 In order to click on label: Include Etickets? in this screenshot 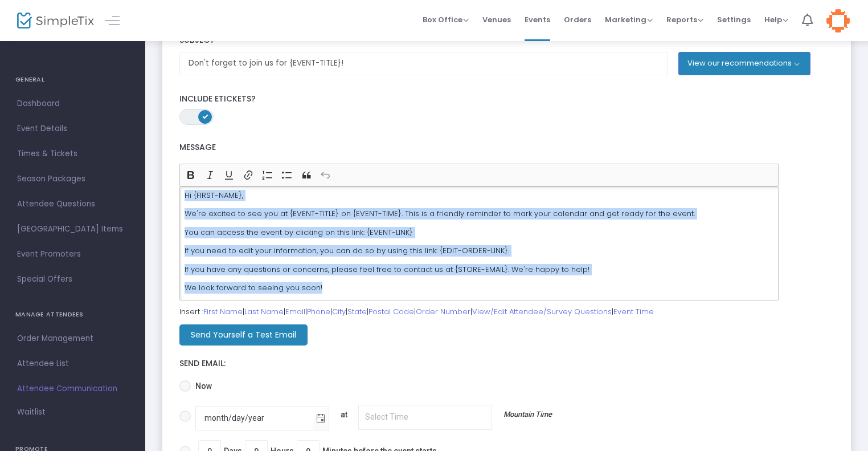, I will do `click(506, 99)`.